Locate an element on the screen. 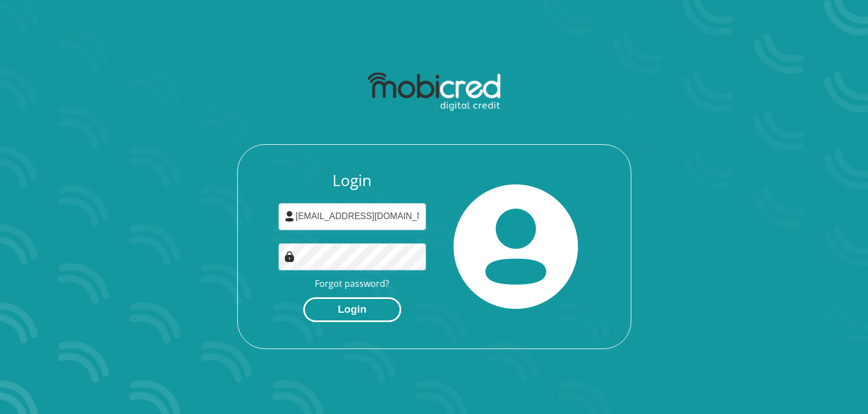  h3: Login is located at coordinates (352, 181).